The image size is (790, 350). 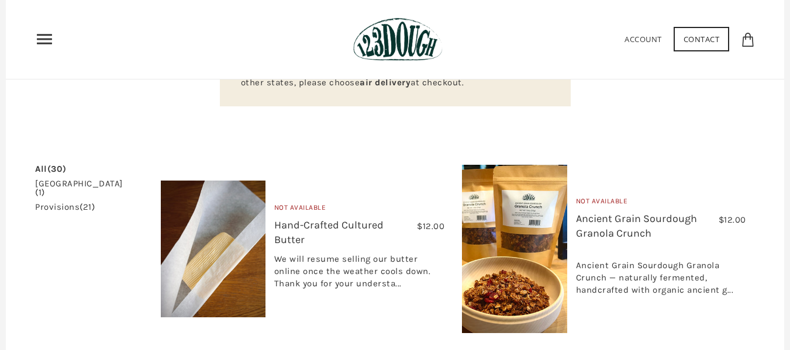 What do you see at coordinates (514, 249) in the screenshot?
I see `img: Ancient Grain Sourdough Granola Crunch` at bounding box center [514, 249].